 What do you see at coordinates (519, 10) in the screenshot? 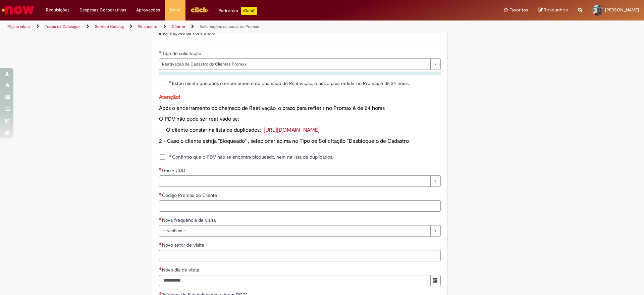
I see `span: Favoritos` at bounding box center [519, 10].